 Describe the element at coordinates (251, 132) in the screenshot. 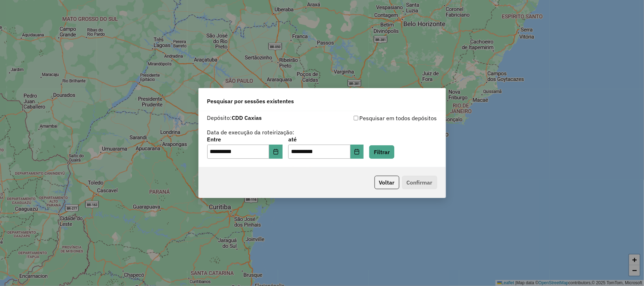

I see `label: Data de execução da roteirização:` at that location.